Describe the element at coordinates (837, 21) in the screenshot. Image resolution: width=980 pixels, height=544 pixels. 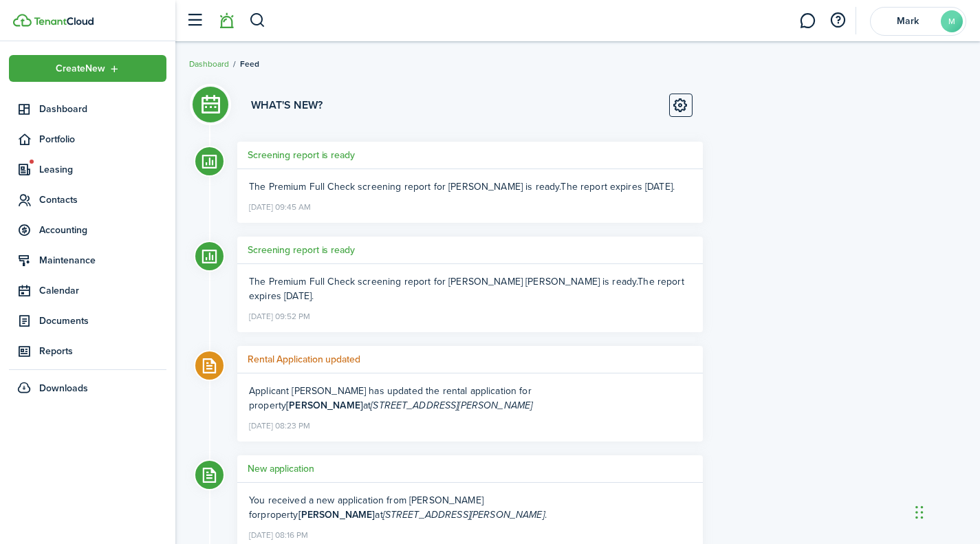
I see `button: Open resource center` at that location.